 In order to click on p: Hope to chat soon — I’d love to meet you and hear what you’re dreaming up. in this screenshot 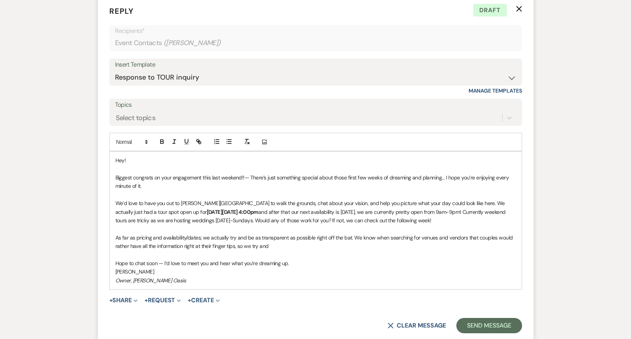, I will do `click(316, 263)`.